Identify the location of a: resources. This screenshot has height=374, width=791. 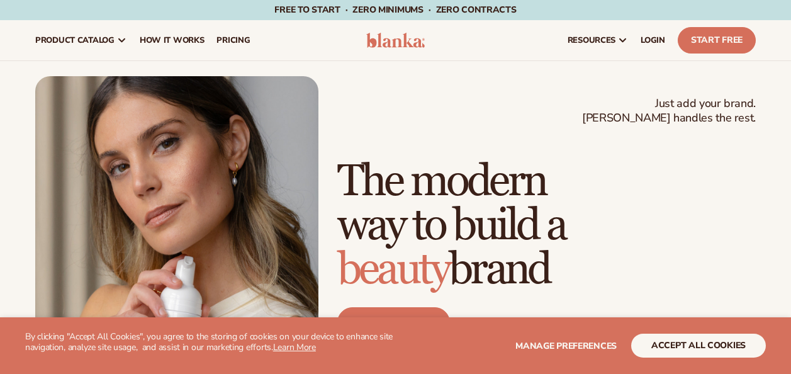
(598, 40).